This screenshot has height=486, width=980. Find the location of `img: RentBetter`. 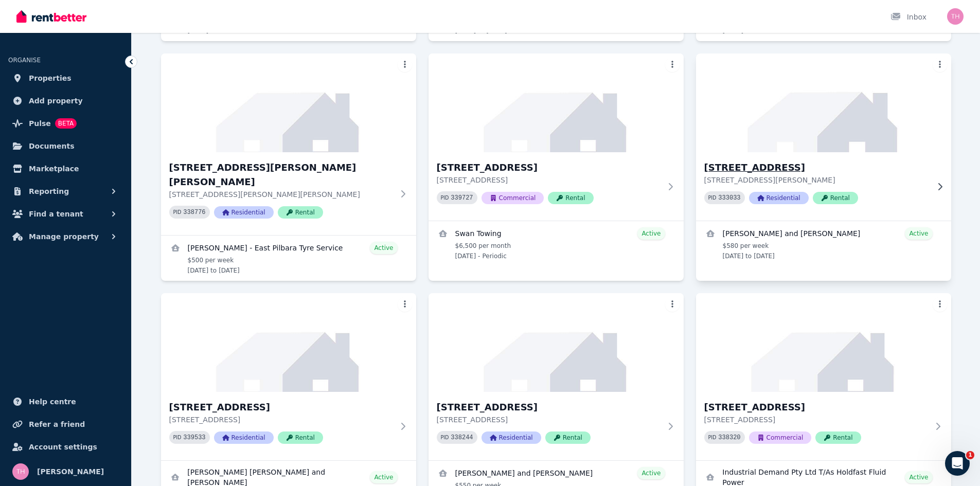

img: RentBetter is located at coordinates (51, 16).